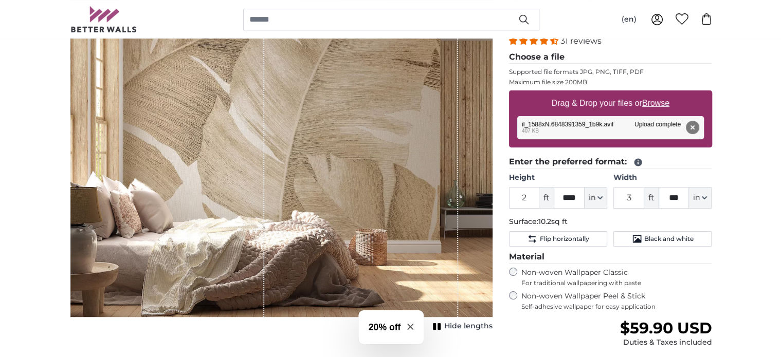 The image size is (782, 357). I want to click on span: Black and white, so click(669, 239).